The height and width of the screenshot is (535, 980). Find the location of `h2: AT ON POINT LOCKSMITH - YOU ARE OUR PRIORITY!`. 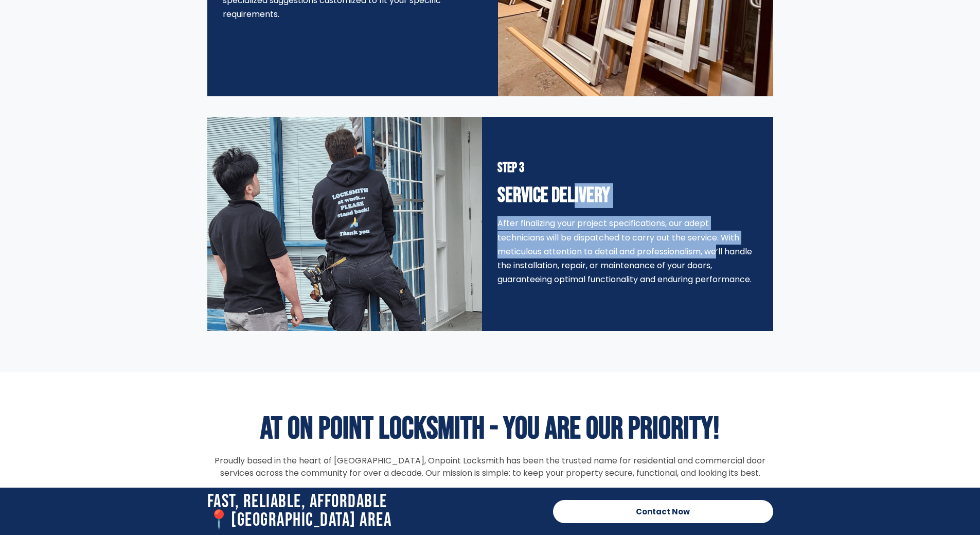

h2: AT ON POINT LOCKSMITH - YOU ARE OUR PRIORITY! is located at coordinates (490, 429).